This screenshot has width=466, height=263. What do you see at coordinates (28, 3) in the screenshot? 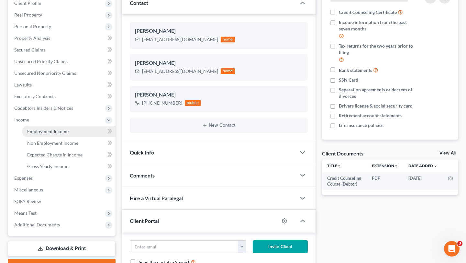
I see `span: Client Profile` at bounding box center [28, 3].